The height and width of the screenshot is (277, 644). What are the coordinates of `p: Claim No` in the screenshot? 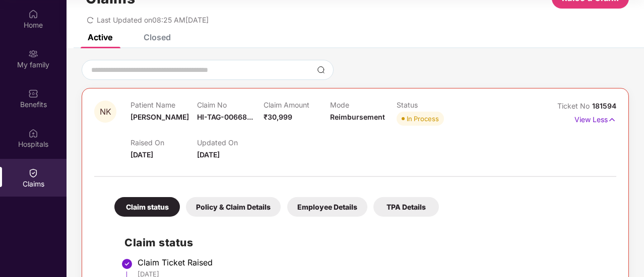 It's located at (230, 104).